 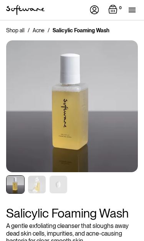 What do you see at coordinates (72, 106) in the screenshot?
I see `img: Ceramide Moisturiser` at bounding box center [72, 106].